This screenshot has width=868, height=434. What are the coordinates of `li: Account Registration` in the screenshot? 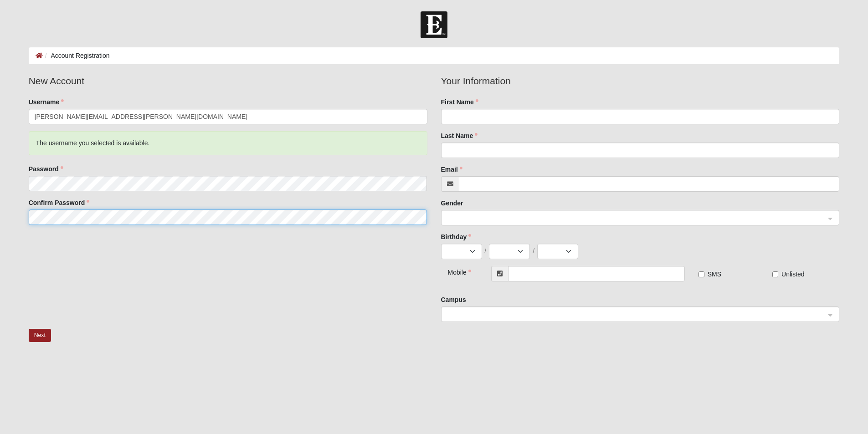 It's located at (76, 56).